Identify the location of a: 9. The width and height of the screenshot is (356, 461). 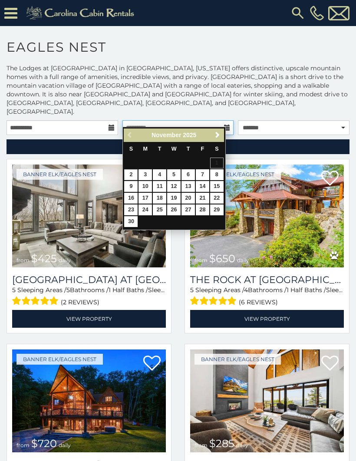
(131, 186).